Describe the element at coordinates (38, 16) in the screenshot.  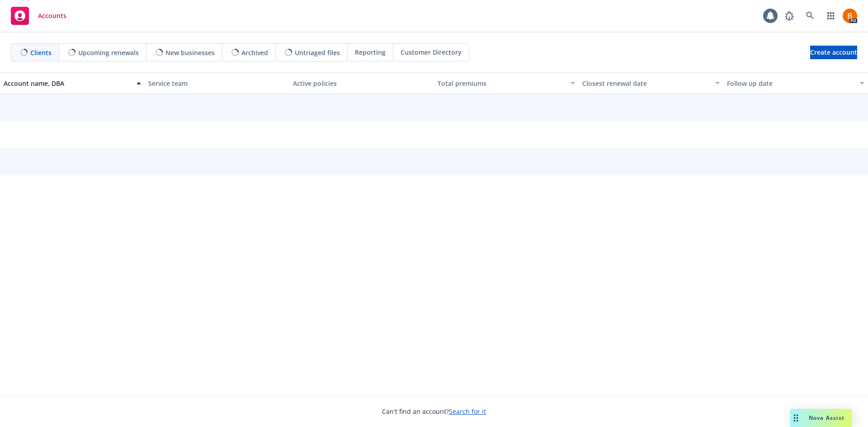
I see `a: Accounts` at that location.